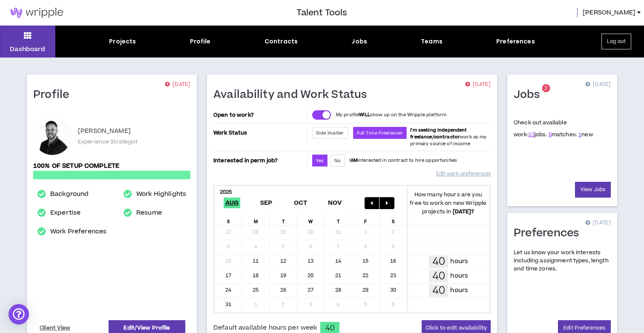  Describe the element at coordinates (365, 114) in the screenshot. I see `strong: WILL` at that location.